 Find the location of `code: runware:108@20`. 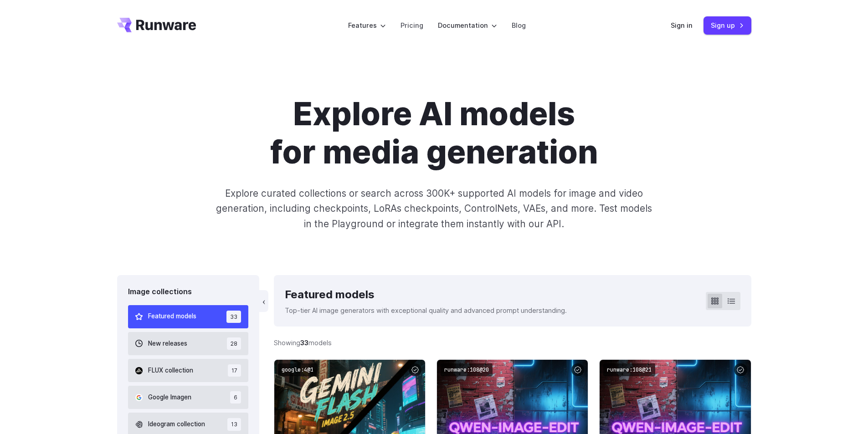

code: runware:108@20 is located at coordinates (467, 370).